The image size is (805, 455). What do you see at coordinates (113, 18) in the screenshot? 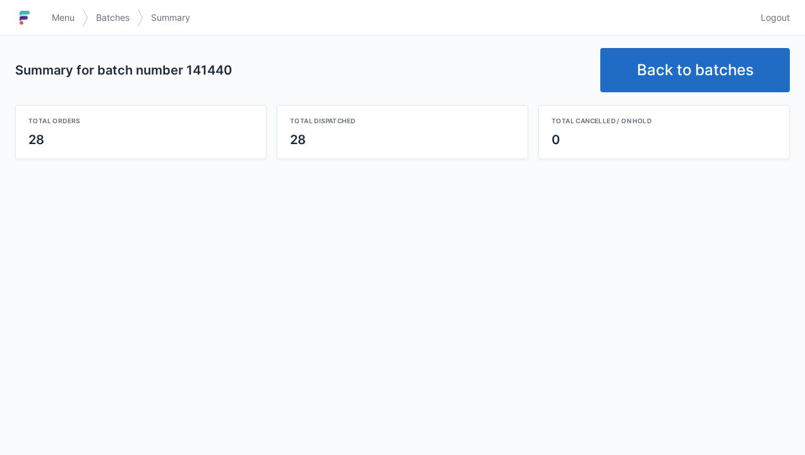
I see `span: Batches` at bounding box center [113, 18].